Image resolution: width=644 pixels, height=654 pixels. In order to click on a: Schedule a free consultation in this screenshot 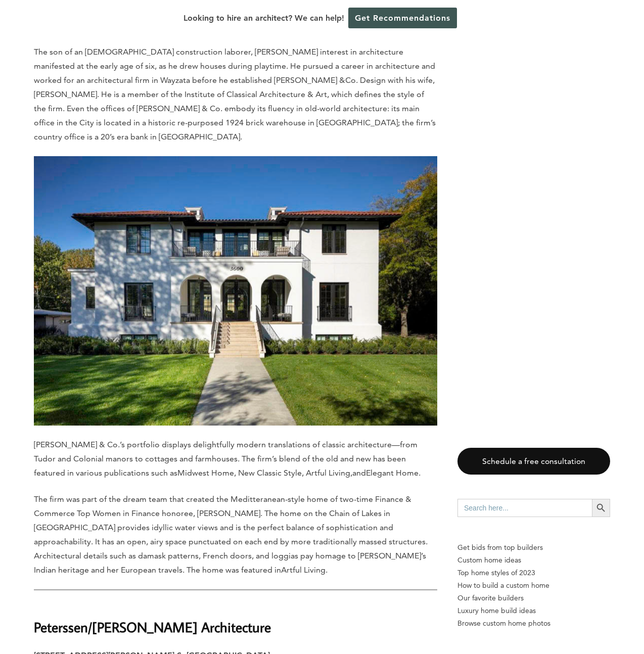, I will do `click(533, 461)`.